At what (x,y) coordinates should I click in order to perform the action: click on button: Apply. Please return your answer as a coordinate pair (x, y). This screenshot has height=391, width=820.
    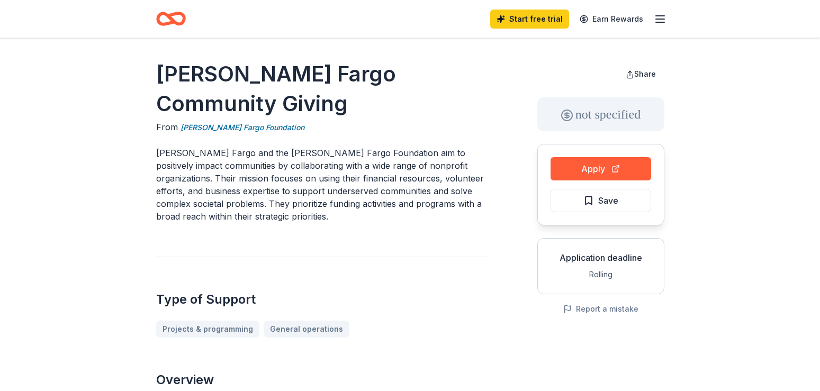
    Looking at the image, I should click on (601, 169).